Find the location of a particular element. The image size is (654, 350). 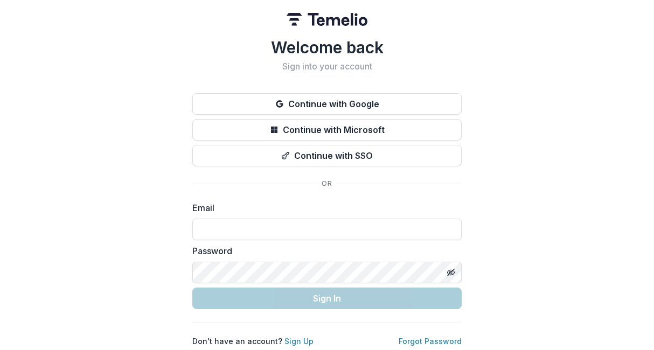

button: Toggle password visibility is located at coordinates (451, 272).